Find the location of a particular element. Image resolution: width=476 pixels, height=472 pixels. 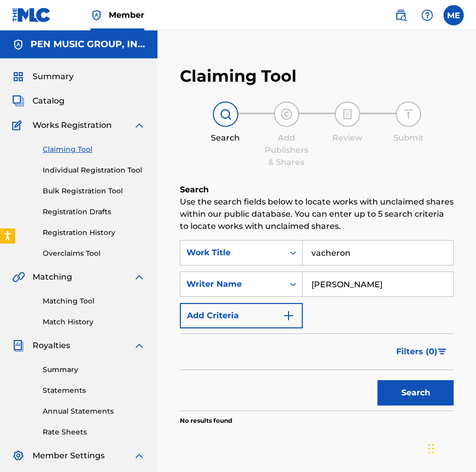

img: Catalog is located at coordinates (18, 101).